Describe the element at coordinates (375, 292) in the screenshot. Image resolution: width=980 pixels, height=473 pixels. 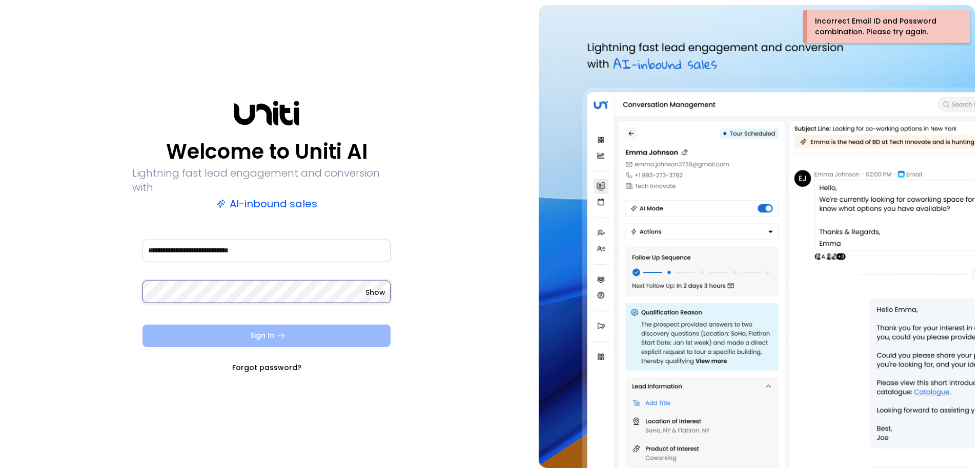
I see `span: Show` at that location.